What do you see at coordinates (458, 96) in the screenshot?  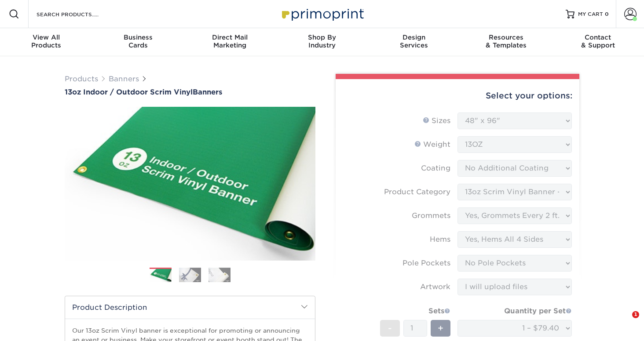 I see `div: Select your options:` at bounding box center [458, 96].